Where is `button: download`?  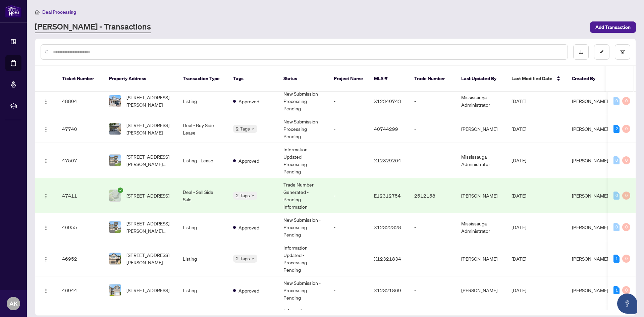
button: download is located at coordinates (581, 52).